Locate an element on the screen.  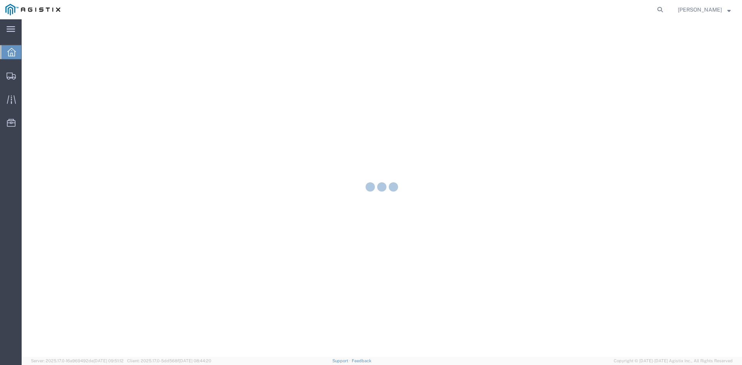
span: Douglas Harris is located at coordinates (700, 10).